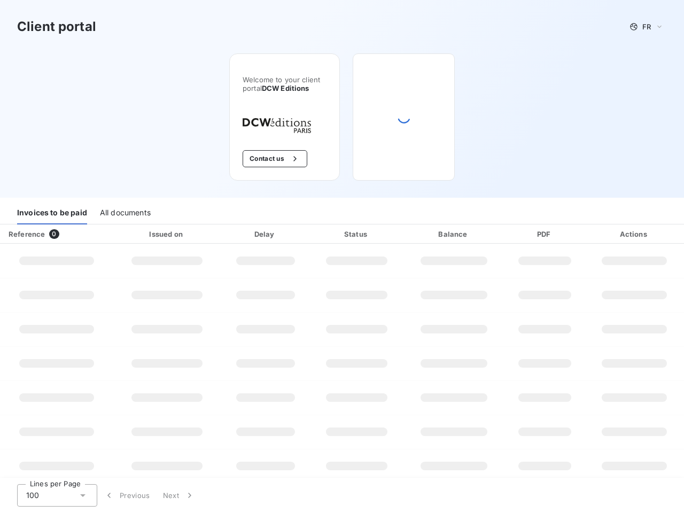  I want to click on span: FR, so click(647, 27).